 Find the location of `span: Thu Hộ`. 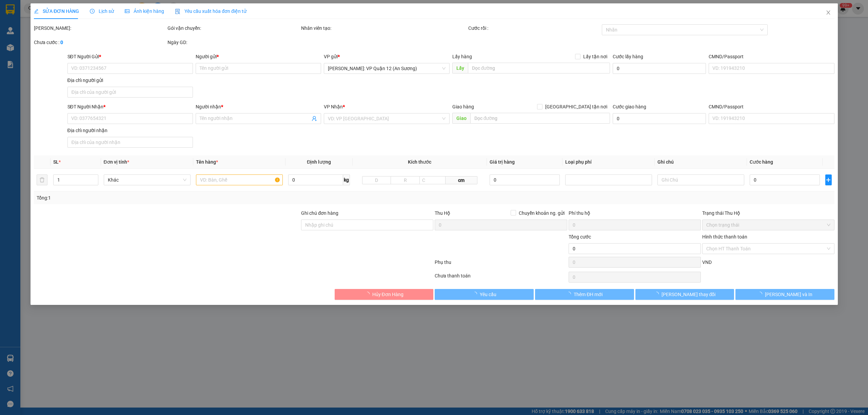

span: Thu Hộ is located at coordinates (443, 213).